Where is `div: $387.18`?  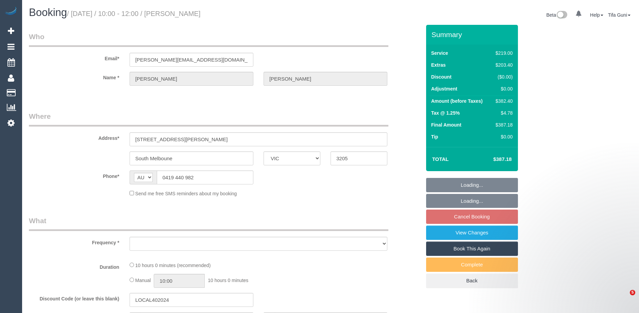
div: $387.18 is located at coordinates (502, 125).